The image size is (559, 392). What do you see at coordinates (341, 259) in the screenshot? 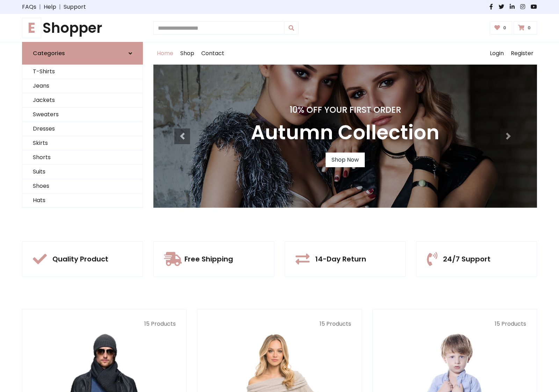
I see `h5: 14-Day Return` at bounding box center [341, 259].